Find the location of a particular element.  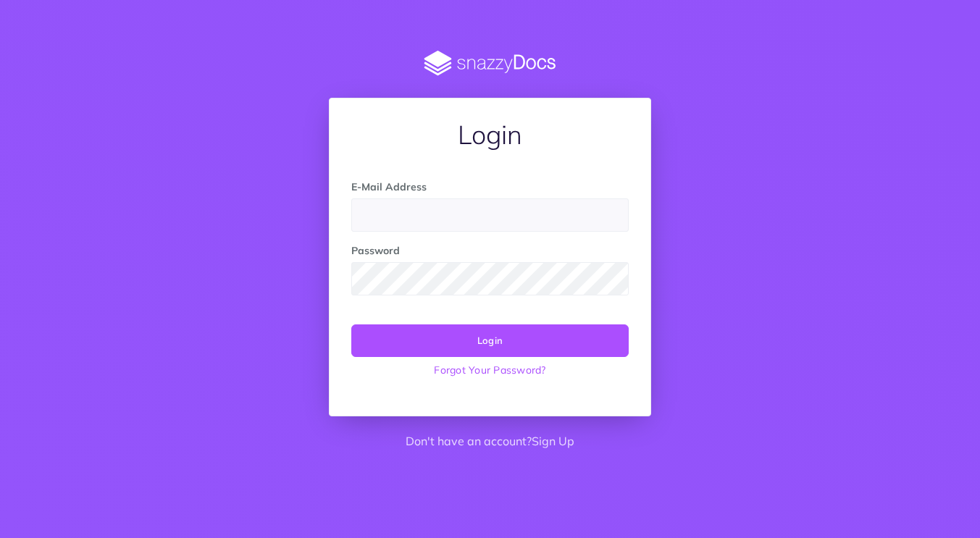

img: SnazzyDocs Logo is located at coordinates (489, 63).